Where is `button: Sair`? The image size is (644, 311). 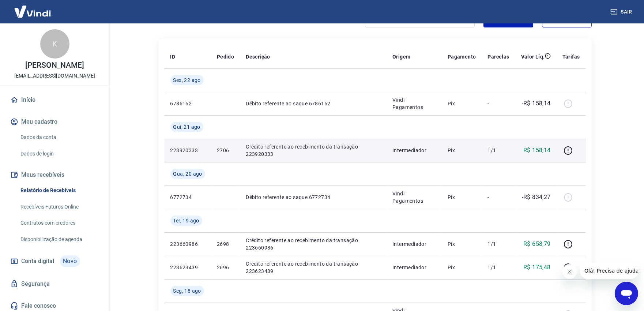 button: Sair is located at coordinates (622, 12).